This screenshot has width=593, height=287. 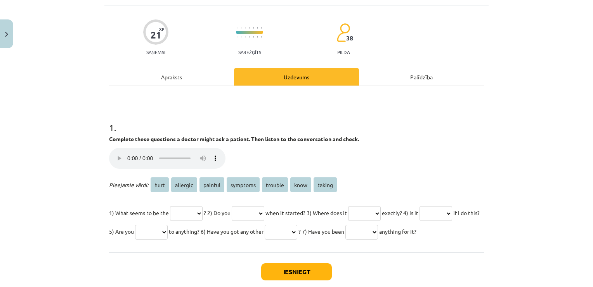 What do you see at coordinates (216, 231) in the screenshot?
I see `span: to anything? 6) Have you got any other` at bounding box center [216, 231].